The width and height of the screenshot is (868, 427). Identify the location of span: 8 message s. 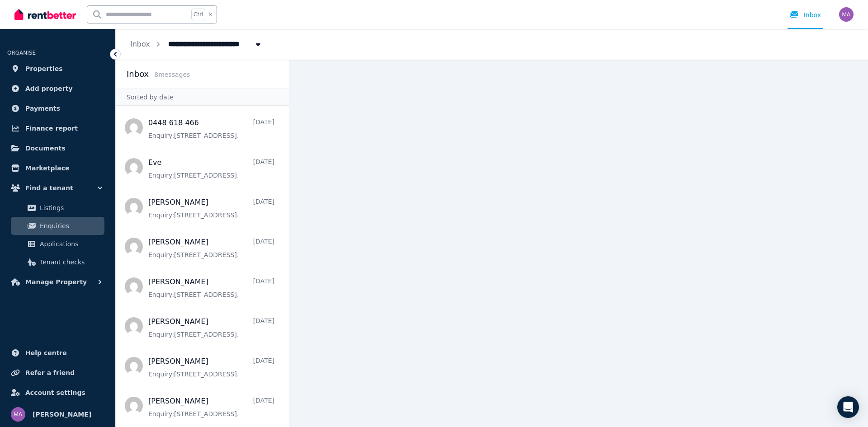
(171, 74).